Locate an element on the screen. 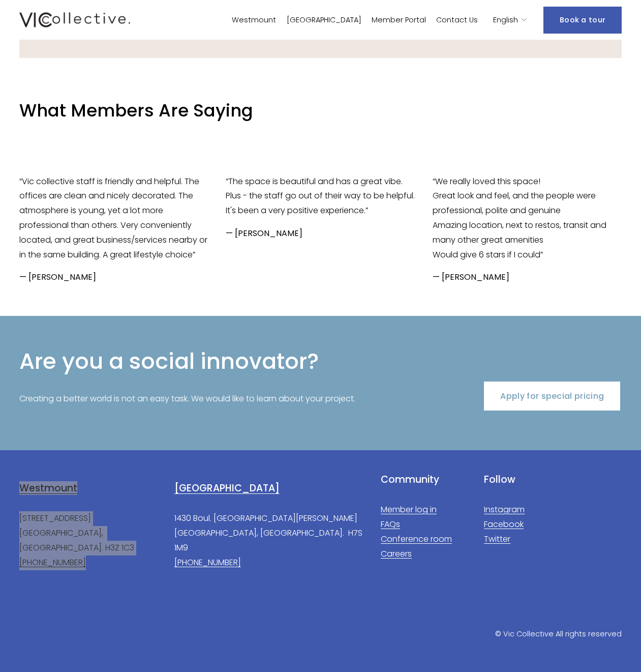  a: Book a tour is located at coordinates (583, 20).